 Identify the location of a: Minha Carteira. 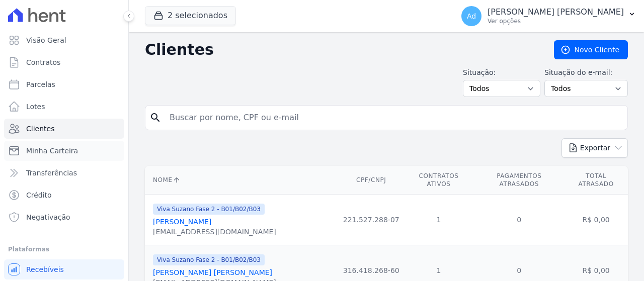
(64, 151).